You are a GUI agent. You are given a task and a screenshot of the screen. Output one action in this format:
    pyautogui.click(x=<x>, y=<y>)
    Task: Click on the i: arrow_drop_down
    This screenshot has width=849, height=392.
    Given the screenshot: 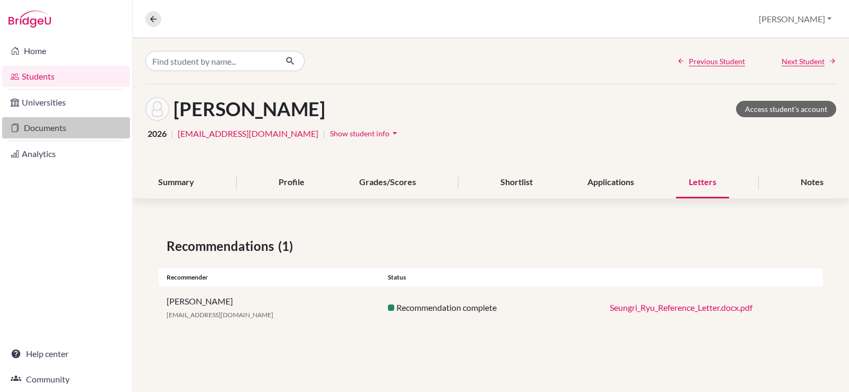 What is the action you would take?
    pyautogui.click(x=395, y=133)
    